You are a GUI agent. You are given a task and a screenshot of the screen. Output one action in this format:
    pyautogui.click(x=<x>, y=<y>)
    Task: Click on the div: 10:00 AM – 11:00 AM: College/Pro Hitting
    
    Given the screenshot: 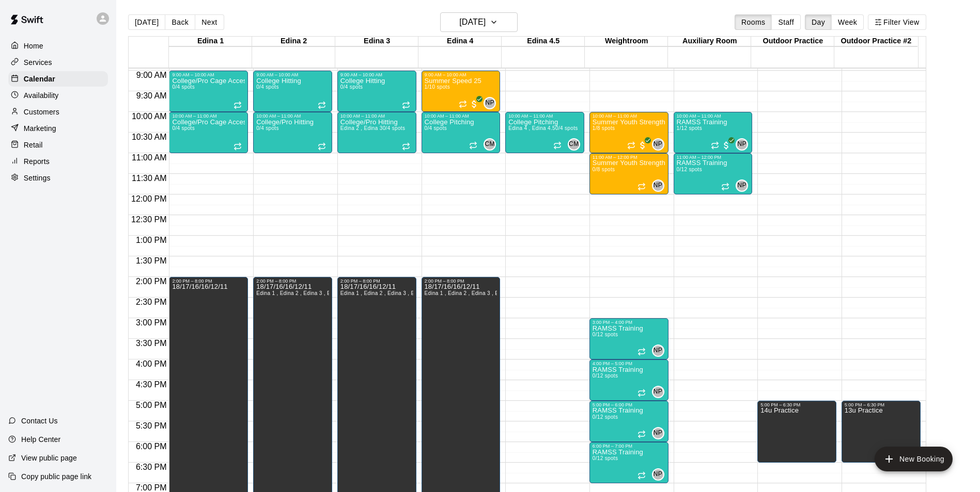 What is the action you would take?
    pyautogui.click(x=377, y=132)
    